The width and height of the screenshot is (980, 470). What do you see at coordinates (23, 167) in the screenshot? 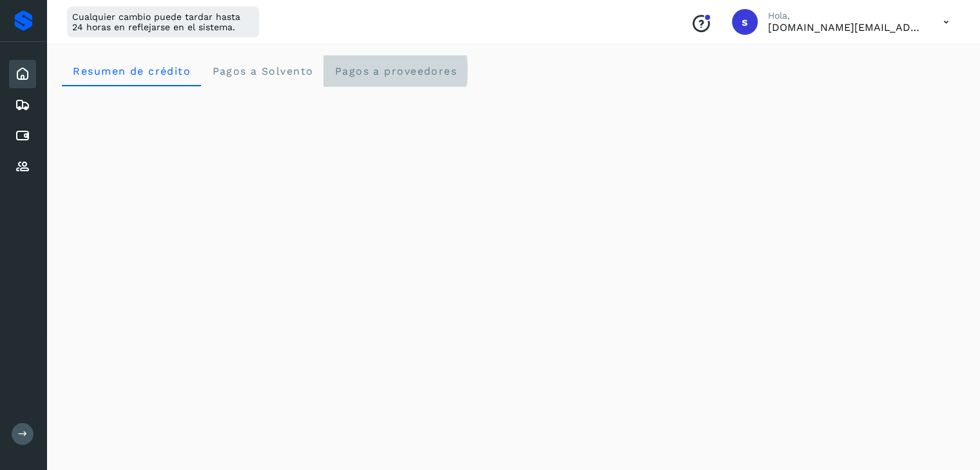
I see `div: Proveedores` at bounding box center [23, 167].